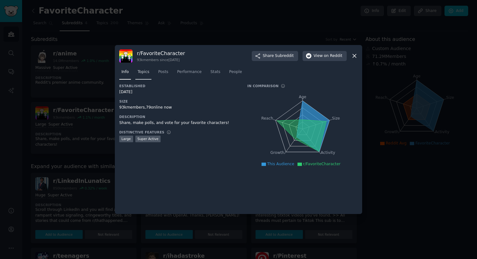  I want to click on a: Info, so click(125, 73).